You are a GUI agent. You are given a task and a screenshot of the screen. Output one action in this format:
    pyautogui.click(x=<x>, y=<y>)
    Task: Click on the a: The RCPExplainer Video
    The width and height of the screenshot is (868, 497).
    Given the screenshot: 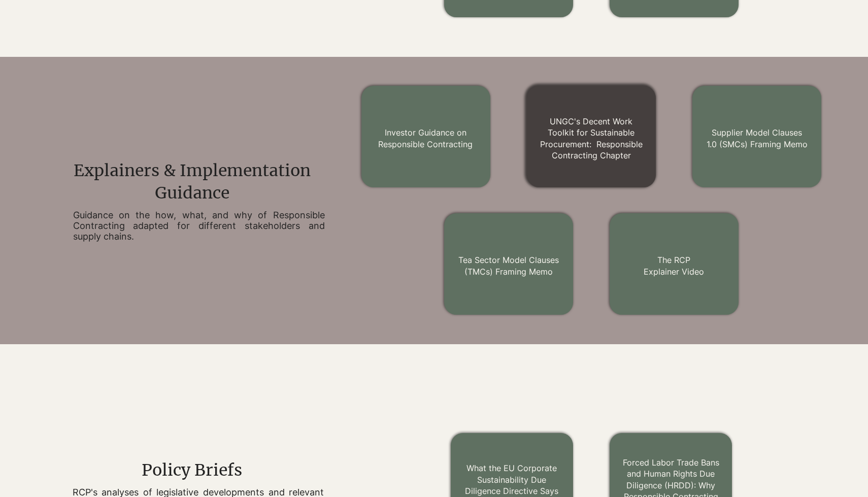 What is the action you would take?
    pyautogui.click(x=674, y=266)
    